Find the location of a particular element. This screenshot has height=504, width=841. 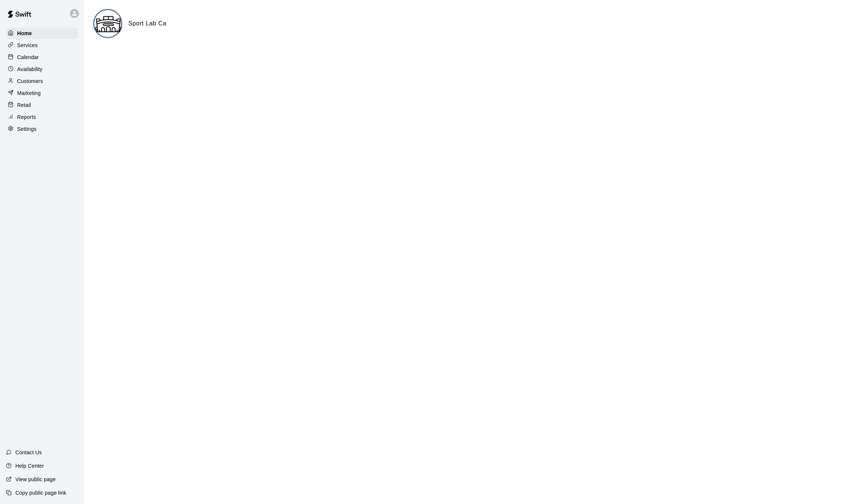

div: Reports is located at coordinates (42, 117).